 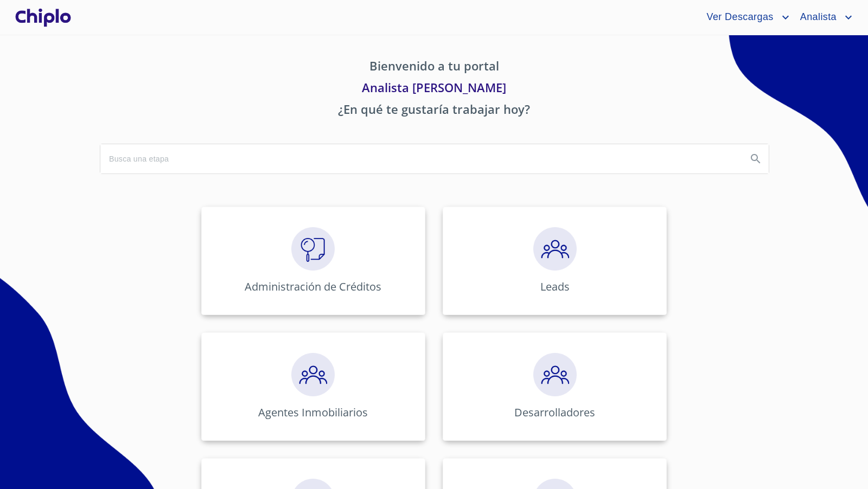 What do you see at coordinates (738, 18) in the screenshot?
I see `span: Ver Descargas` at bounding box center [738, 18].